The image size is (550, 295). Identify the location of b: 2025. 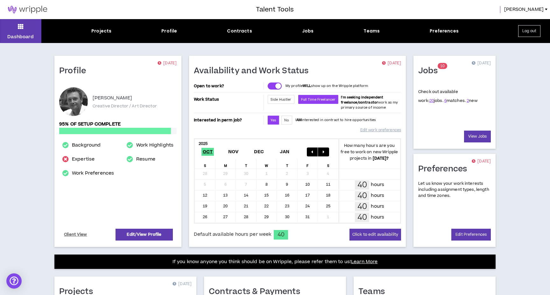
(203, 144).